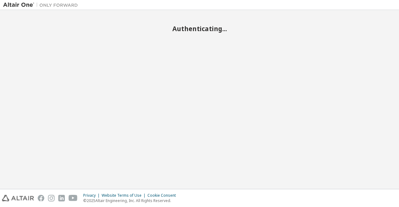 This screenshot has height=207, width=399. What do you see at coordinates (51, 198) in the screenshot?
I see `img: instagram.svg` at bounding box center [51, 198].